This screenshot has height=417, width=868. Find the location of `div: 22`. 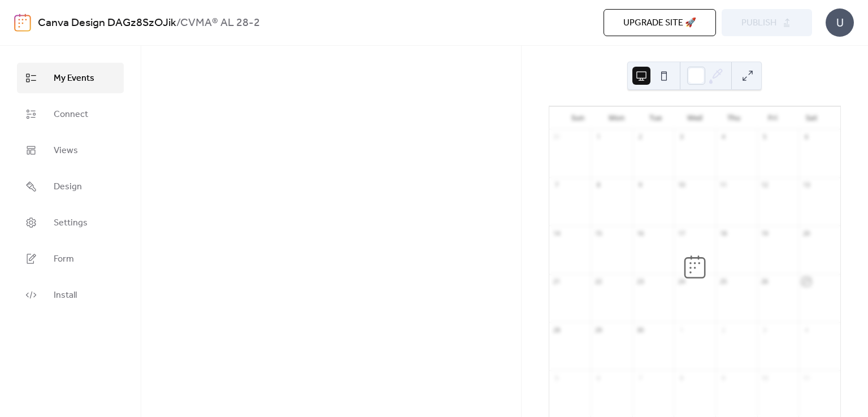

div: 22 is located at coordinates (598, 282).